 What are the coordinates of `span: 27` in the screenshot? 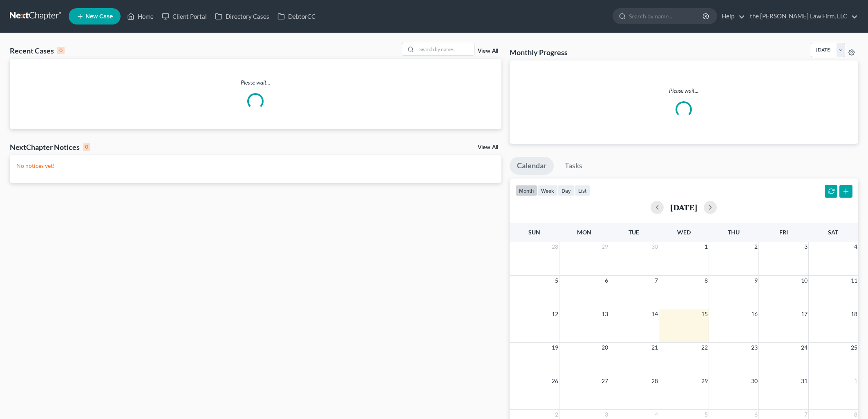 It's located at (605, 381).